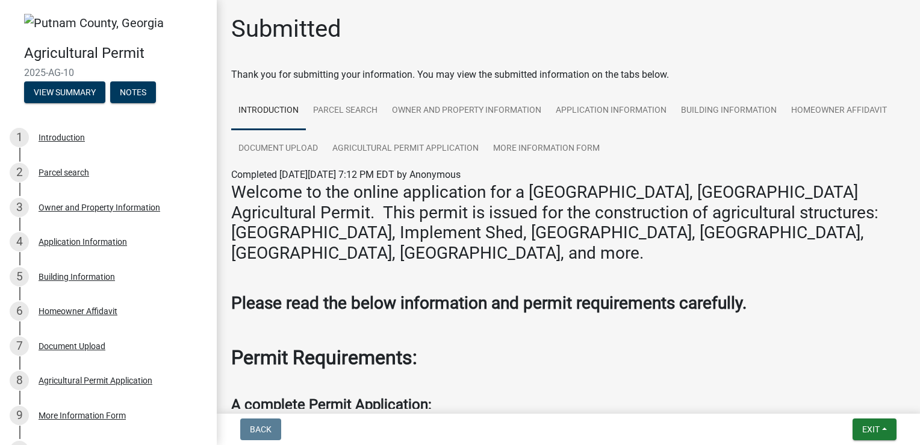  I want to click on div: 8, so click(19, 380).